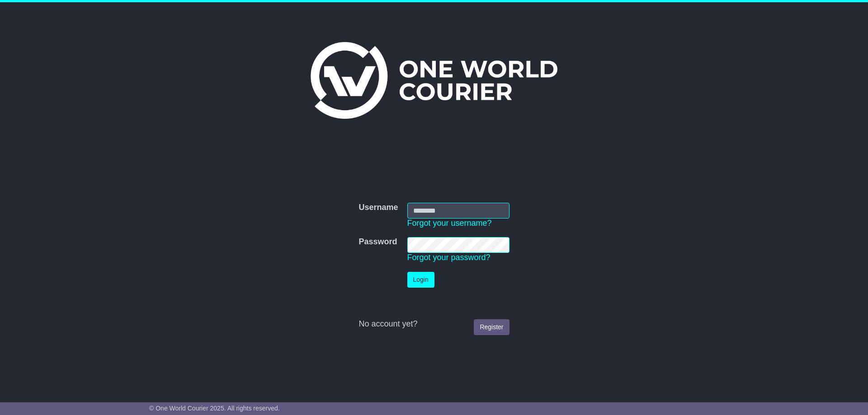 The height and width of the screenshot is (415, 868). What do you see at coordinates (434, 80) in the screenshot?
I see `img: One World` at bounding box center [434, 80].